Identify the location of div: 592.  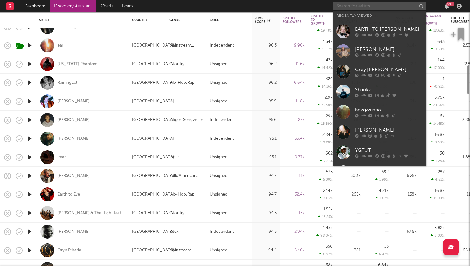
(385, 172).